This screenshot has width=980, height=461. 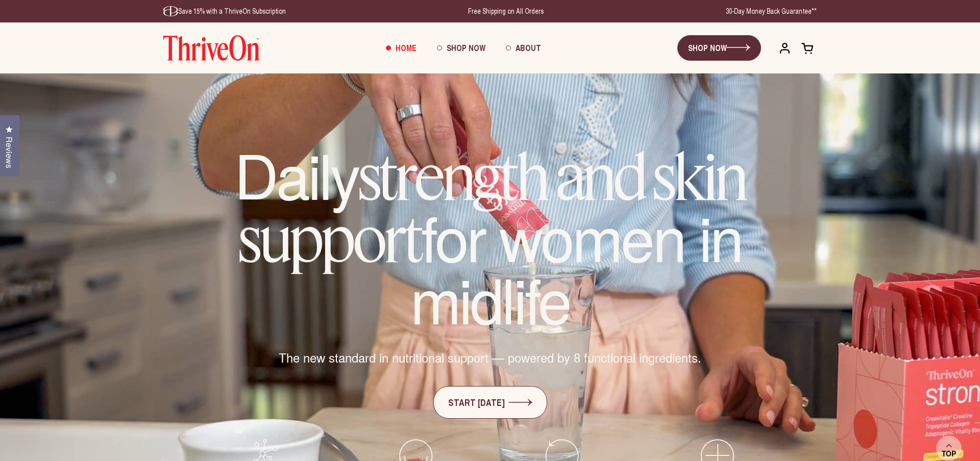 I want to click on span: Top, so click(x=949, y=454).